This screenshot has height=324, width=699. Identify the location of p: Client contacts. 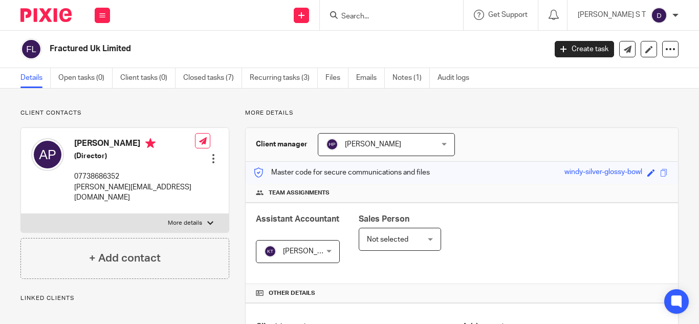
(125, 113).